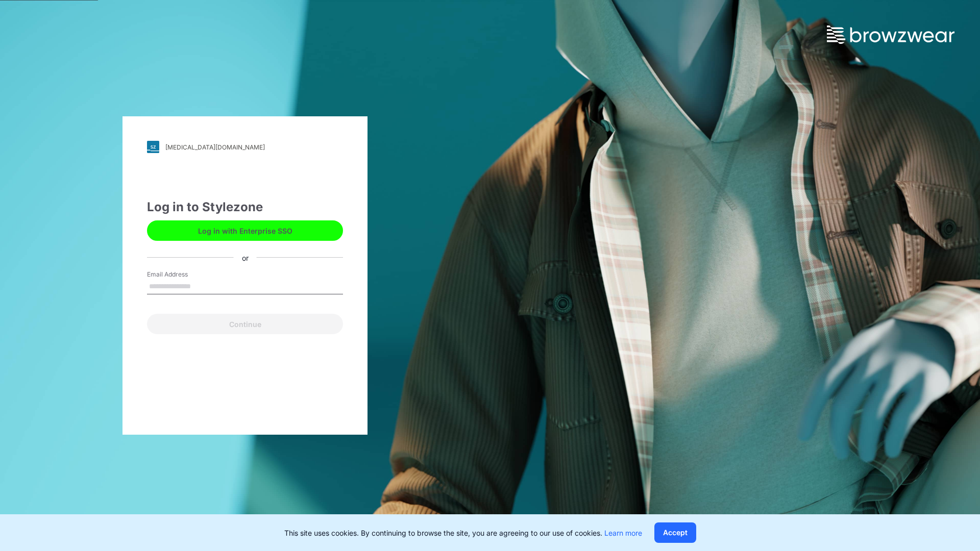 The height and width of the screenshot is (551, 980). I want to click on label: Email Address, so click(182, 275).